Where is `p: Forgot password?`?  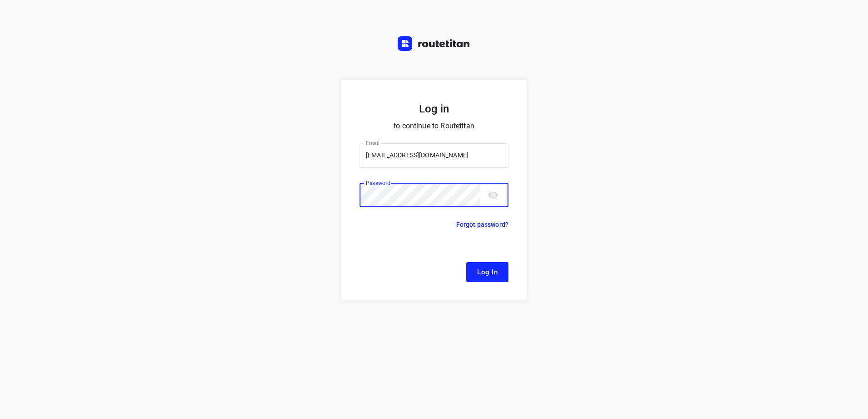 p: Forgot password? is located at coordinates (483, 224).